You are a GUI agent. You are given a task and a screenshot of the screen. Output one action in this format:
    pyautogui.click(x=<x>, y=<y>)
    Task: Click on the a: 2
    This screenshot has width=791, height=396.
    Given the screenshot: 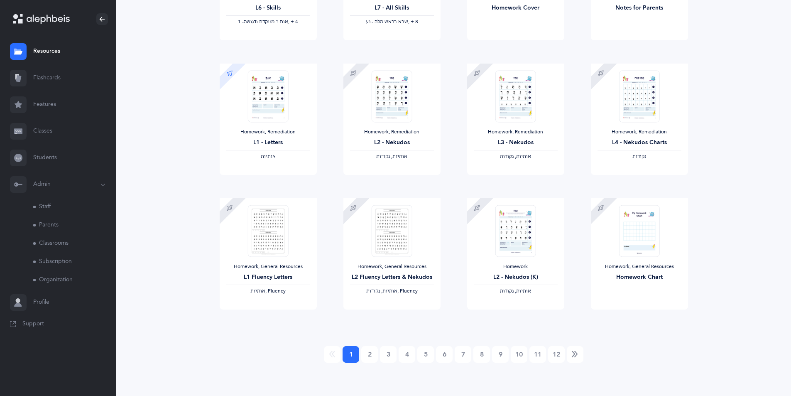 What is the action you would take?
    pyautogui.click(x=370, y=354)
    